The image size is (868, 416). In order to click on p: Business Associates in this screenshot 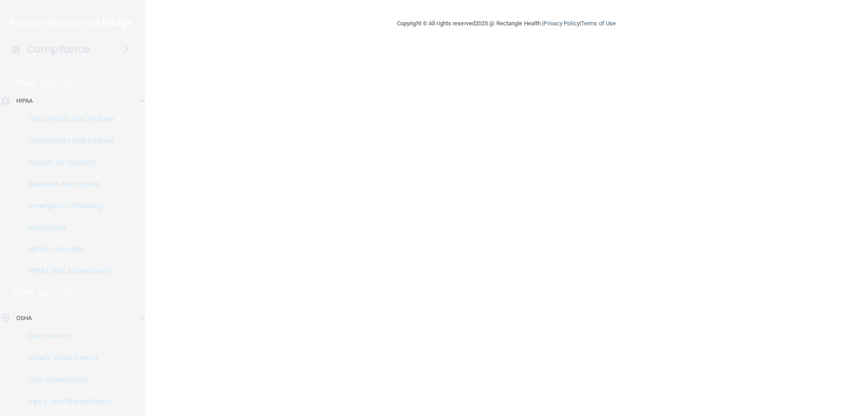, I will do `click(68, 184)`.